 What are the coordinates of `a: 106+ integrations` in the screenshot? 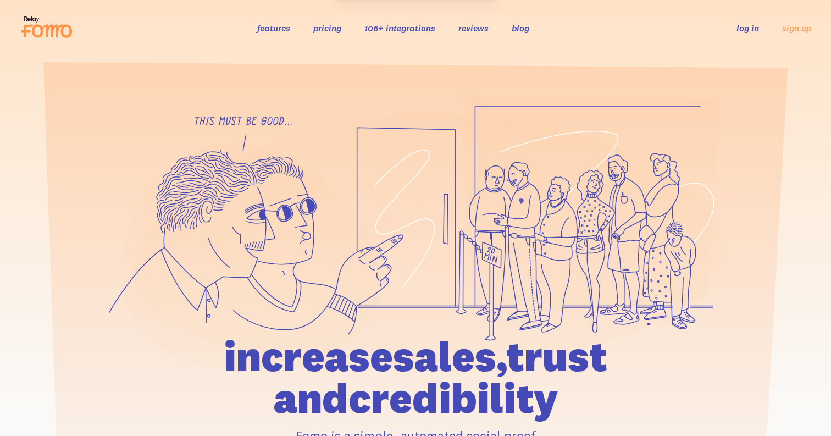 It's located at (399, 28).